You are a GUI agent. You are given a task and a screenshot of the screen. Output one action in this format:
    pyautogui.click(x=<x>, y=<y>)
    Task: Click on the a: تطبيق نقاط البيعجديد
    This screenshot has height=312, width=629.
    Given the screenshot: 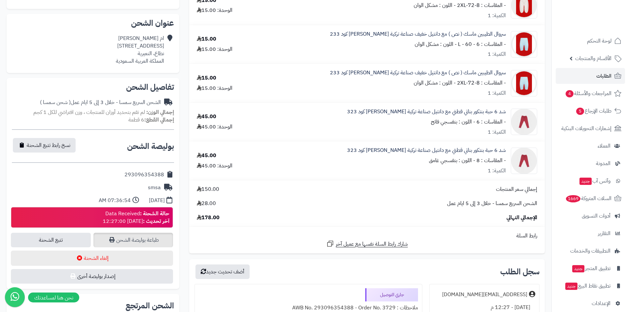 What is the action you would take?
    pyautogui.click(x=590, y=286)
    